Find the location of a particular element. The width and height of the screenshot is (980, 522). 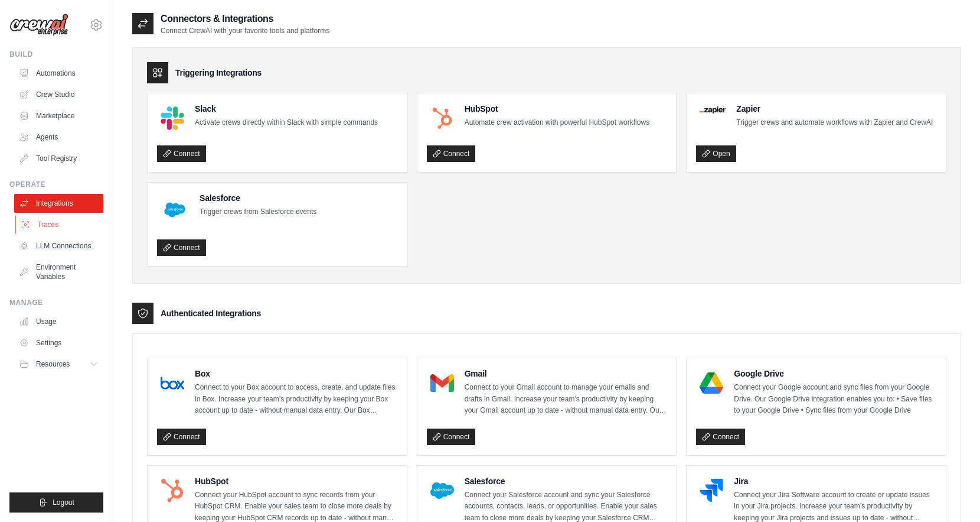

h4: Jira is located at coordinates (835, 481).